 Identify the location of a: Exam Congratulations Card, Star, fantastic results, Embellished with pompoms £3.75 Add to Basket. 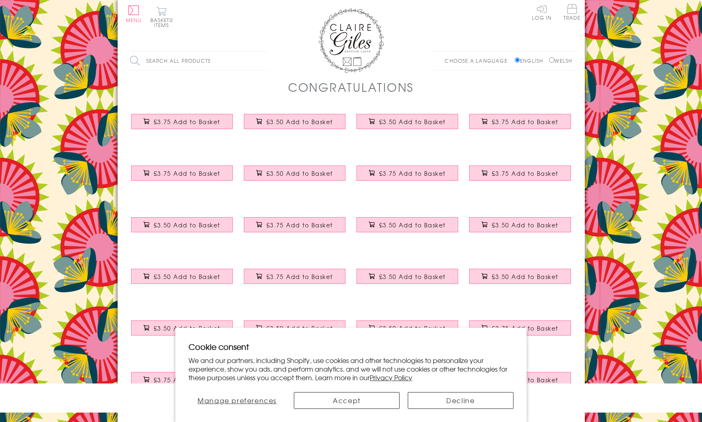
(407, 177).